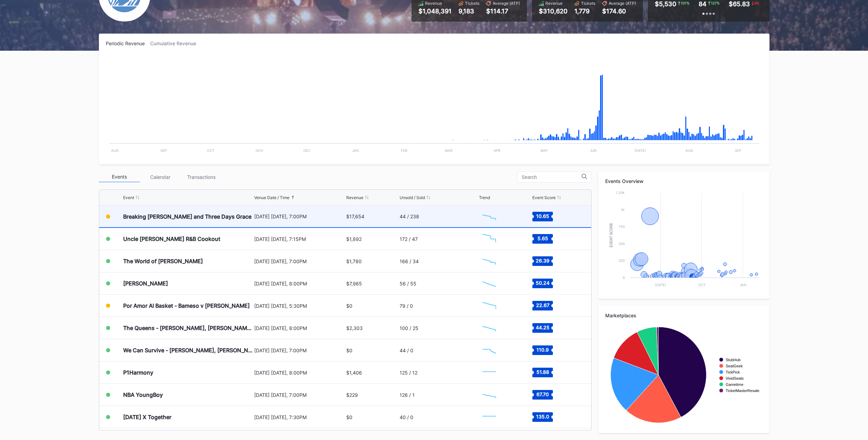 The height and width of the screenshot is (440, 868). What do you see at coordinates (624, 277) in the screenshot?
I see `text: 0` at bounding box center [624, 277].